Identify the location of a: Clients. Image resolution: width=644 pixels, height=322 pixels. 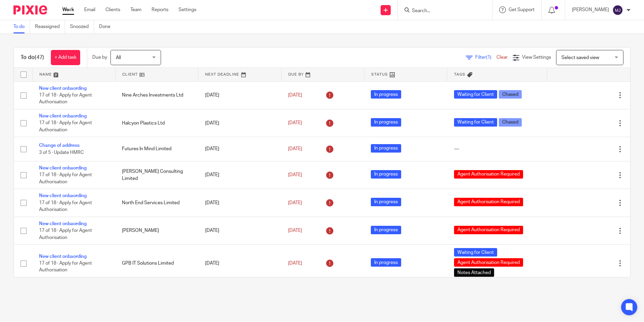
(113, 10).